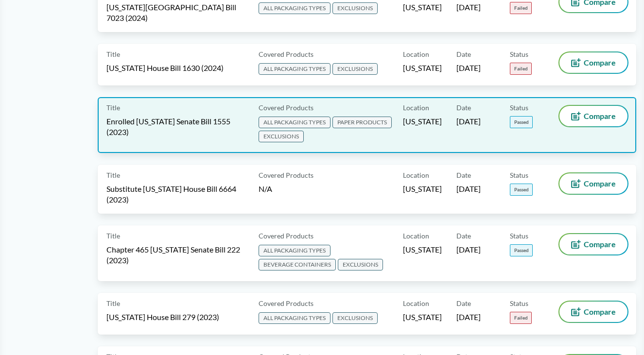 This screenshot has height=355, width=644. What do you see at coordinates (265, 189) in the screenshot?
I see `span: N/A` at bounding box center [265, 189].